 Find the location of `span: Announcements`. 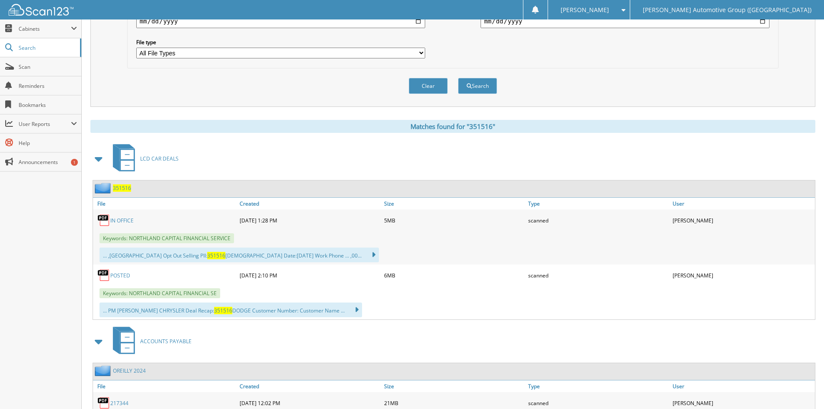

span: Announcements is located at coordinates (48, 162).